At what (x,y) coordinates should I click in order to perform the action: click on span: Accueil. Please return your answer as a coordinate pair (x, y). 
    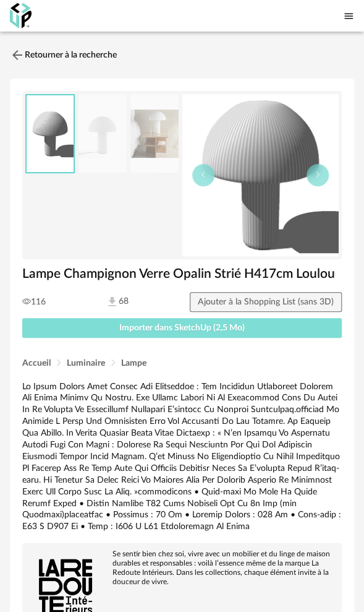
    Looking at the image, I should click on (36, 363).